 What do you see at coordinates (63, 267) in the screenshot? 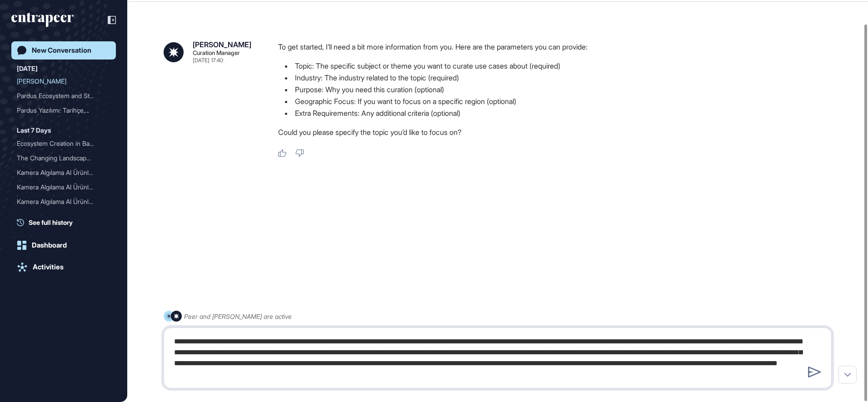
I see `a: Activities` at bounding box center [63, 267].